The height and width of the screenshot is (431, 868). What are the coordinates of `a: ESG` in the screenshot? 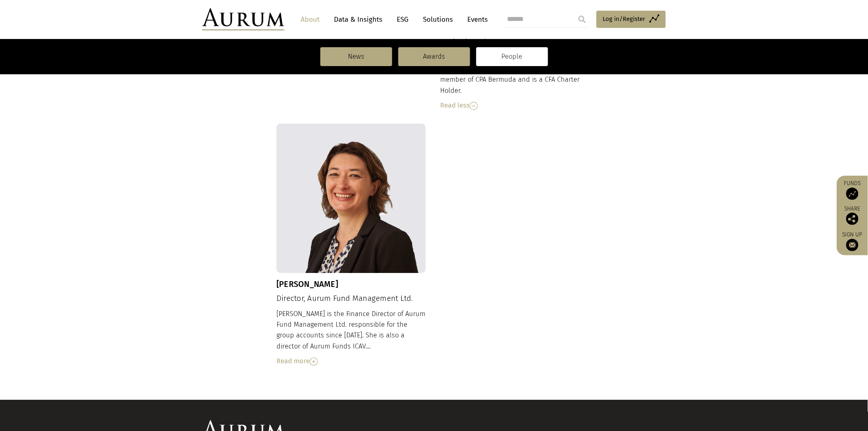 It's located at (402, 19).